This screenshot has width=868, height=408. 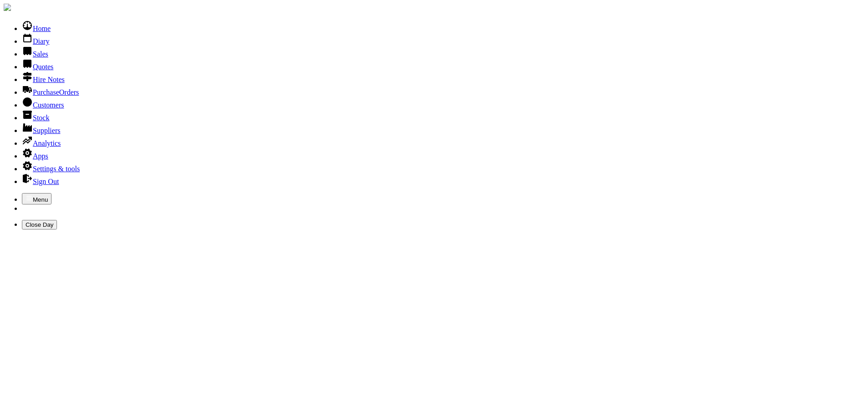 What do you see at coordinates (443, 116) in the screenshot?
I see `li: Stock` at bounding box center [443, 116].